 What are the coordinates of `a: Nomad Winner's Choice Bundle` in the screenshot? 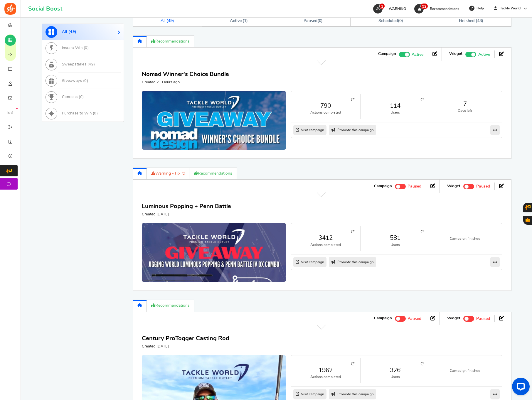 It's located at (185, 74).